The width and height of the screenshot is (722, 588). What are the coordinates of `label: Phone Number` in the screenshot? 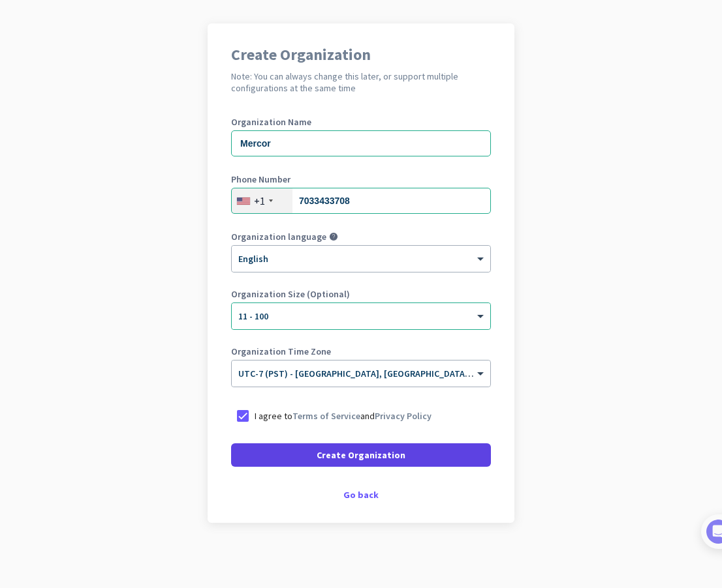 It's located at (361, 179).